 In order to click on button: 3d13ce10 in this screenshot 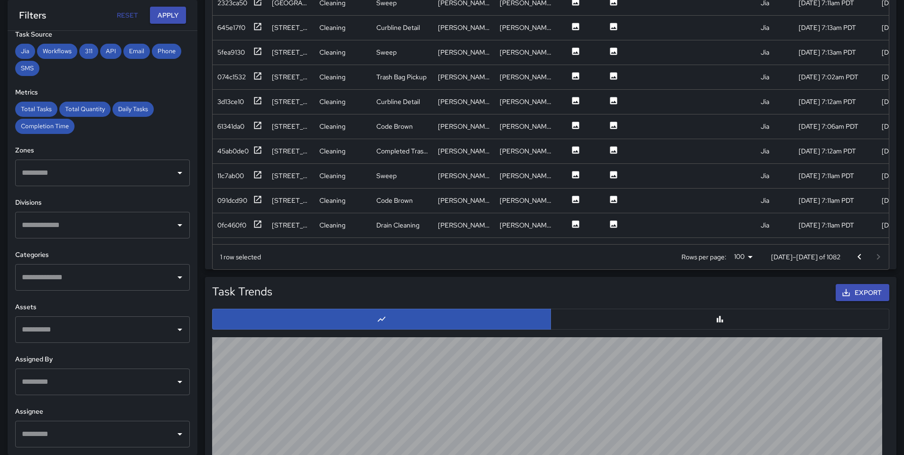, I will do `click(240, 102)`.